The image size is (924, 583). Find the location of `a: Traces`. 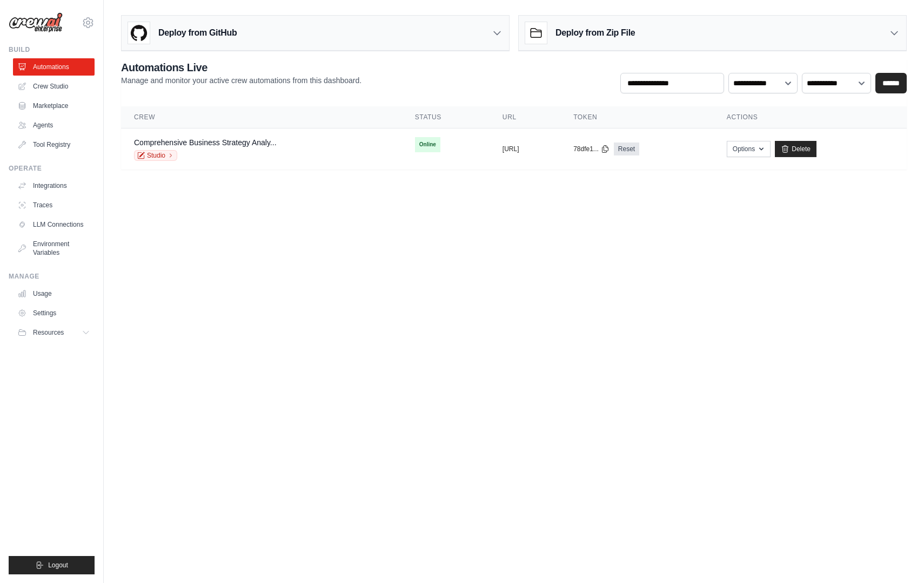

a: Traces is located at coordinates (54, 206).